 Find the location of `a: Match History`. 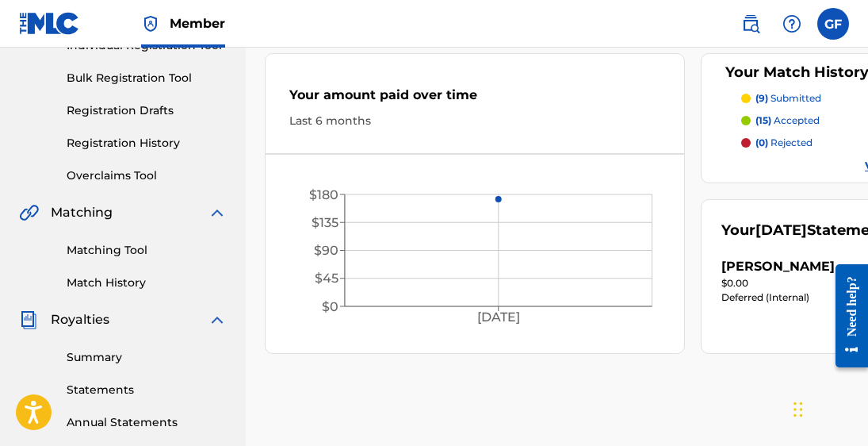

a: Match History is located at coordinates (147, 283).